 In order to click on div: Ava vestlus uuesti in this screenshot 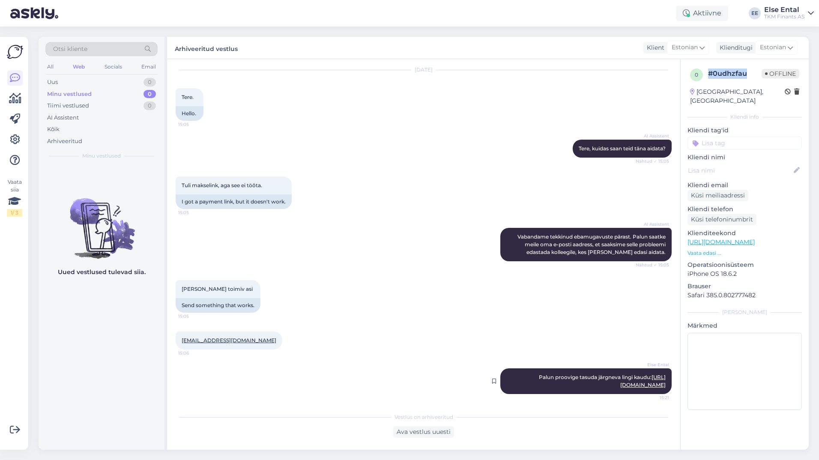, I will do `click(424, 432)`.